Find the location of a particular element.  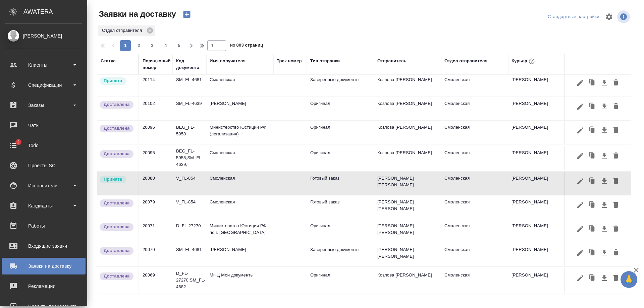

span: 3 is located at coordinates (152, 46).